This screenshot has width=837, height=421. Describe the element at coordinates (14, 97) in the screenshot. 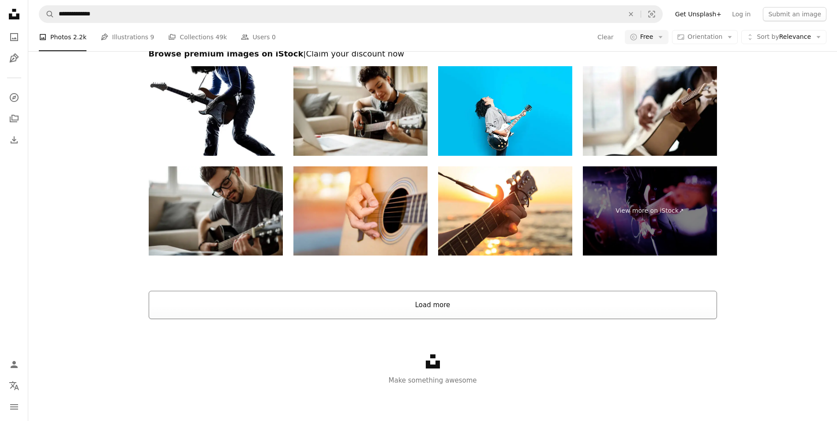

I see `a: Explore` at that location.